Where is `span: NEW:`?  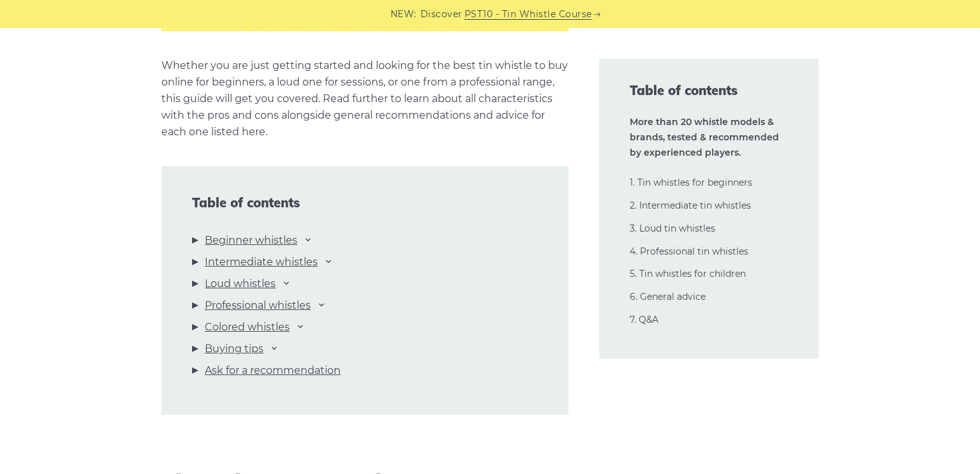 span: NEW: is located at coordinates (403, 14).